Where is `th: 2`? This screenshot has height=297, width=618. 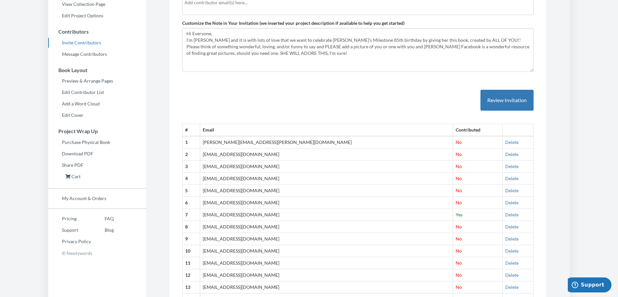
th: 2 is located at coordinates (191, 154).